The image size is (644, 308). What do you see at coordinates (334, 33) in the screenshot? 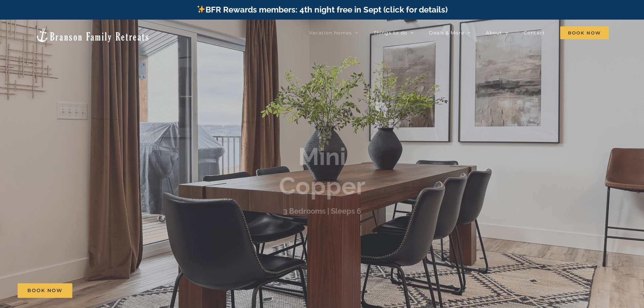
I see `a: Vacation homes` at bounding box center [334, 33].